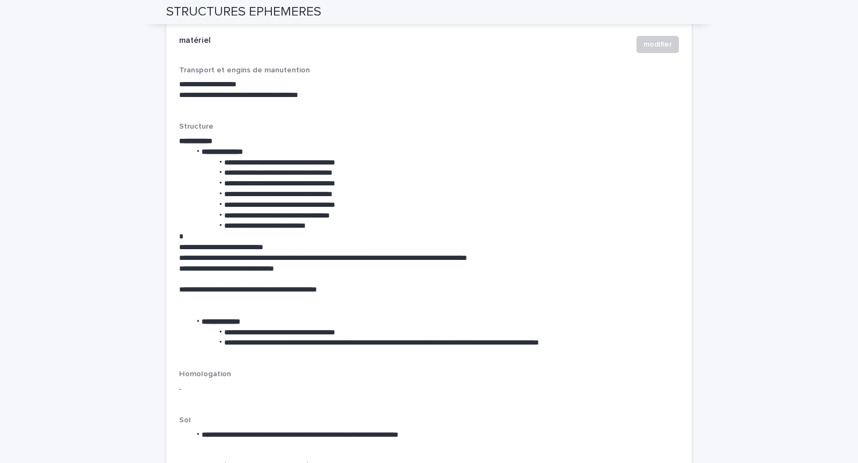 The image size is (858, 463). What do you see at coordinates (657, 44) in the screenshot?
I see `span: modifier` at bounding box center [657, 44].